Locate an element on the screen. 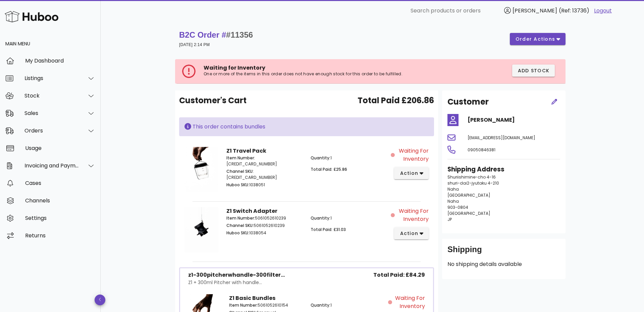 The image size is (644, 312). span: Customer's Cart is located at coordinates (213, 100).